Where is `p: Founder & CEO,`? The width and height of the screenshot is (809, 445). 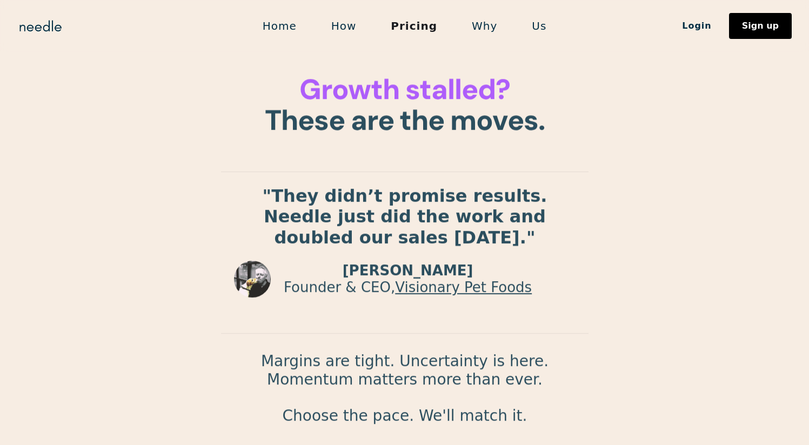
p: Founder & CEO, is located at coordinates (408, 288).